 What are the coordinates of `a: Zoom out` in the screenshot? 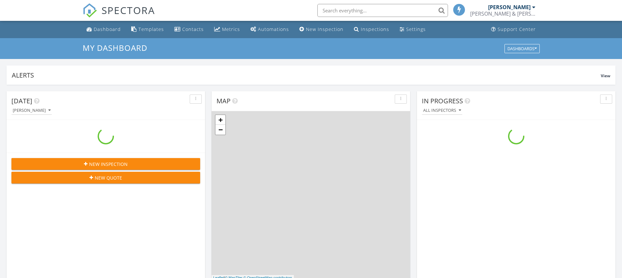 It's located at (220, 130).